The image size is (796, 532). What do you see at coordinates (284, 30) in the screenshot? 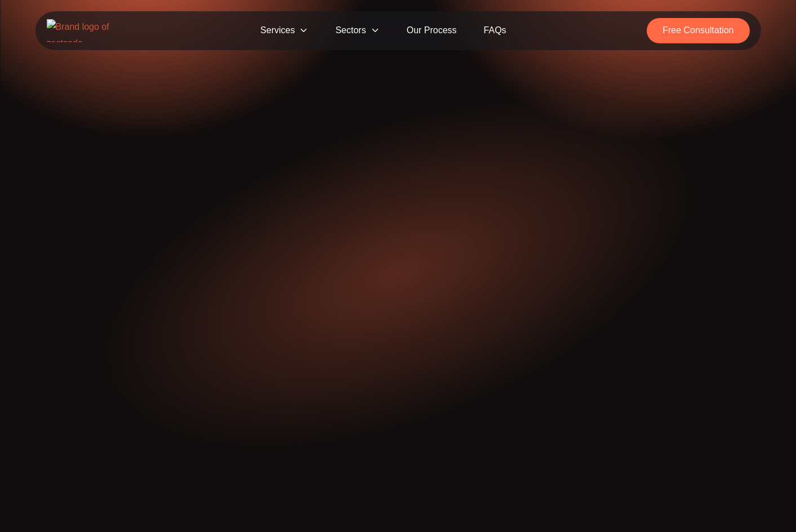
I see `span: Services` at bounding box center [284, 30].